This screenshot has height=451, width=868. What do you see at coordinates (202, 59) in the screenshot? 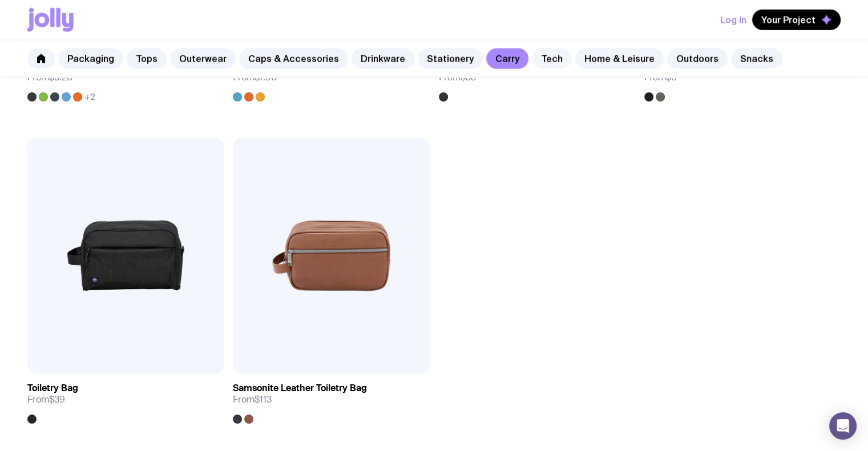
I see `a: Outerwear` at bounding box center [202, 59].